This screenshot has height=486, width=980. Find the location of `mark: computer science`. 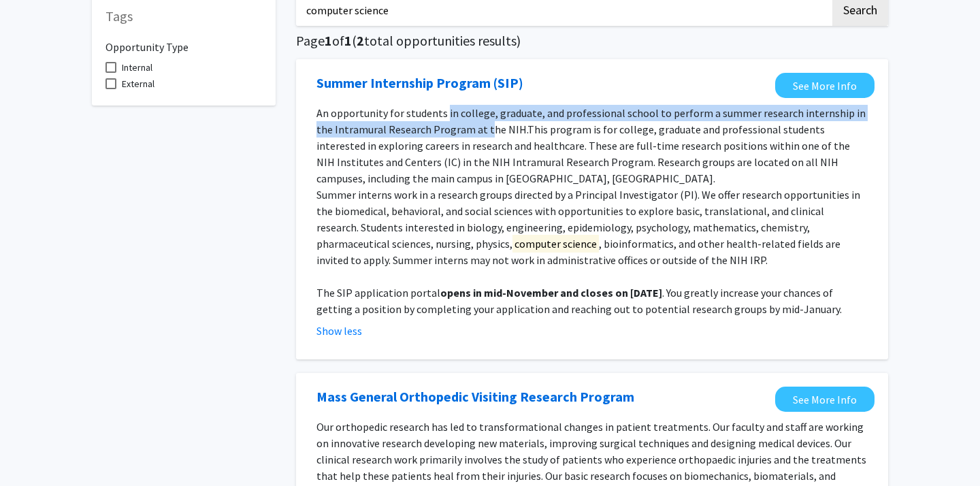

mark: computer science is located at coordinates (555, 244).